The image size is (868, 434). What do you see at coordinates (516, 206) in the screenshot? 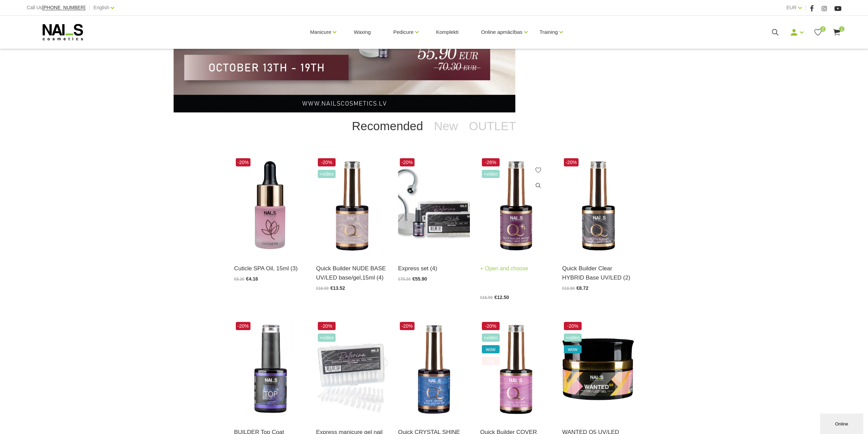
I see `a: Masking, lightly glowing base/gel. Unique product with a lot of uses:•Bases for gel polishes•Bio ...` at bounding box center [516, 206].